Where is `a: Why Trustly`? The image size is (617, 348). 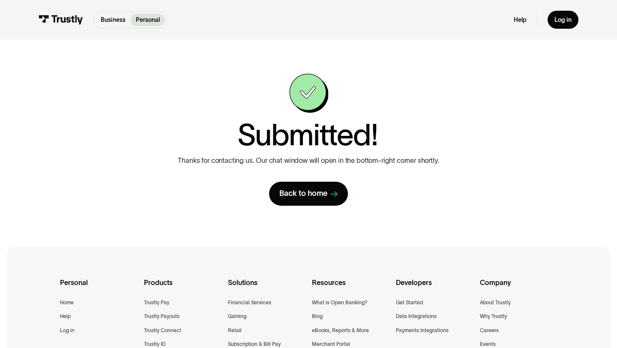 a: Why Trustly is located at coordinates (494, 316).